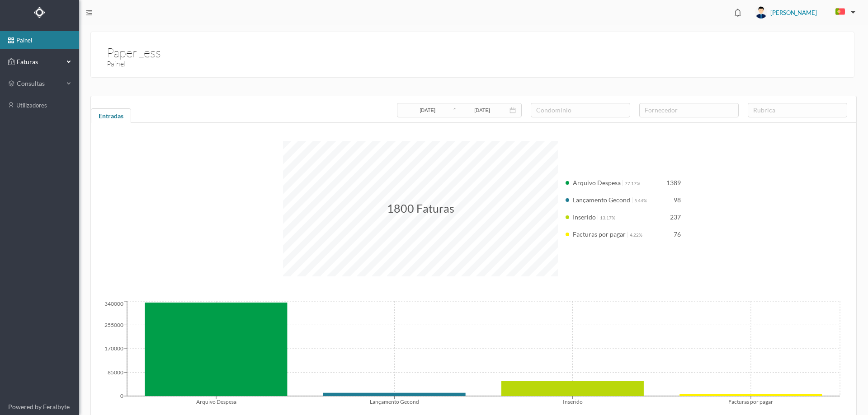  What do you see at coordinates (796, 110) in the screenshot?
I see `div: rubrica` at bounding box center [796, 110].